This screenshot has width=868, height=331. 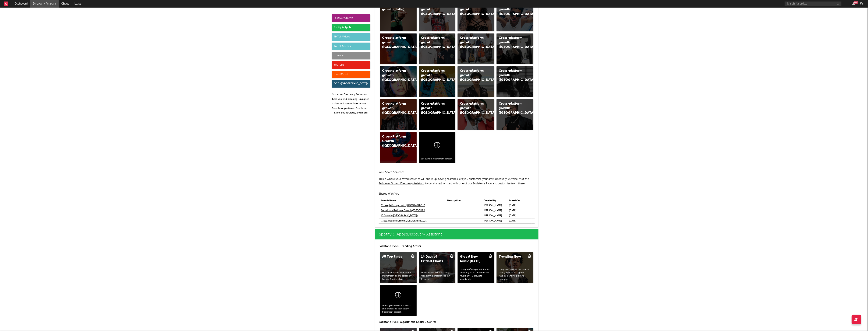 I want to click on span: Sodatone Picks, so click(x=482, y=184).